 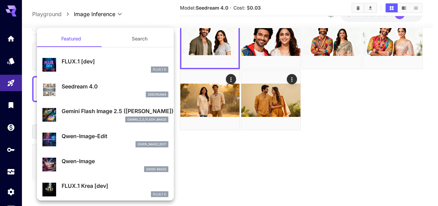 I want to click on p: Qwen Image, so click(x=156, y=169).